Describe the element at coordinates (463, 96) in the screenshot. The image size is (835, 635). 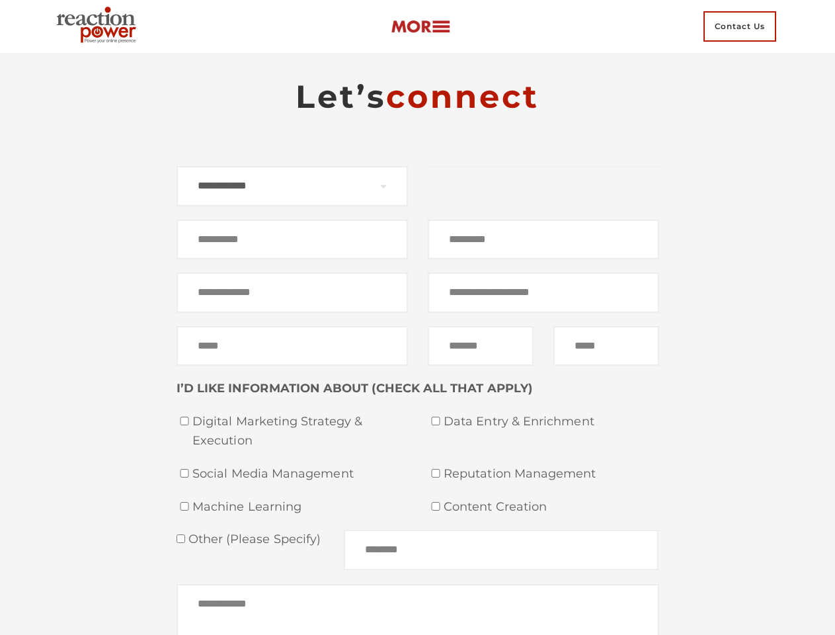
I see `span: connect` at that location.